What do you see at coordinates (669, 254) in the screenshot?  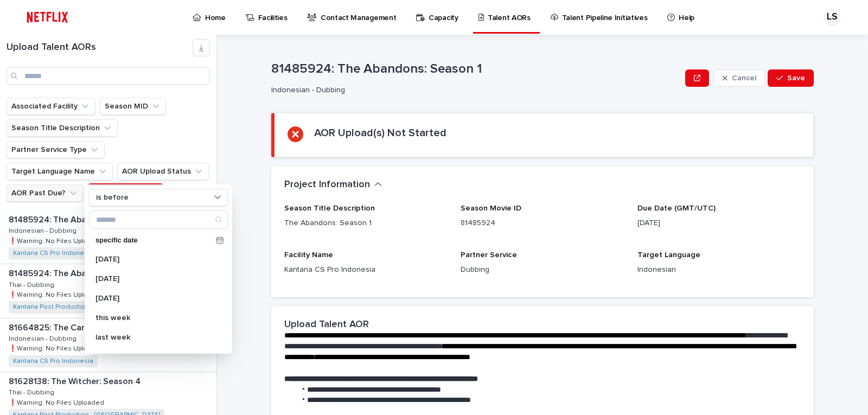 I see `span: Target Language` at bounding box center [669, 254].